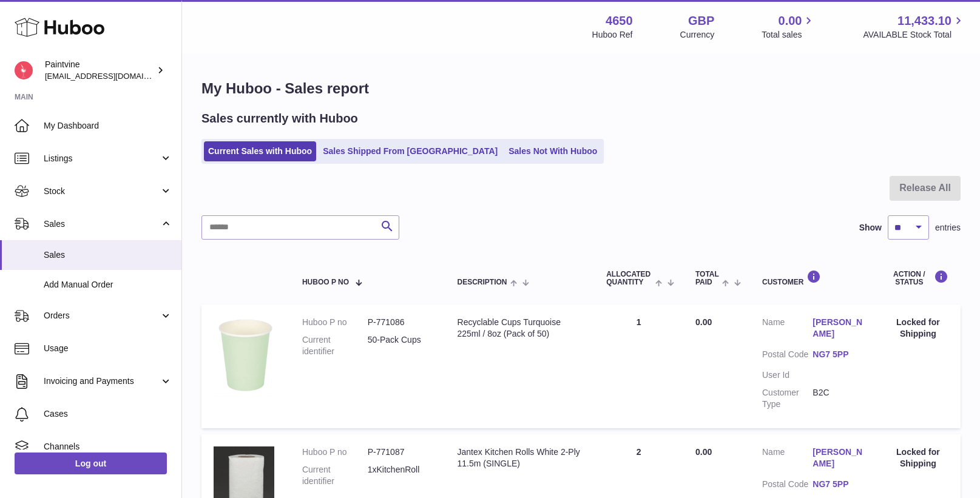 This screenshot has height=498, width=980. What do you see at coordinates (553, 151) in the screenshot?
I see `a: Sales Not With Huboo` at bounding box center [553, 151].